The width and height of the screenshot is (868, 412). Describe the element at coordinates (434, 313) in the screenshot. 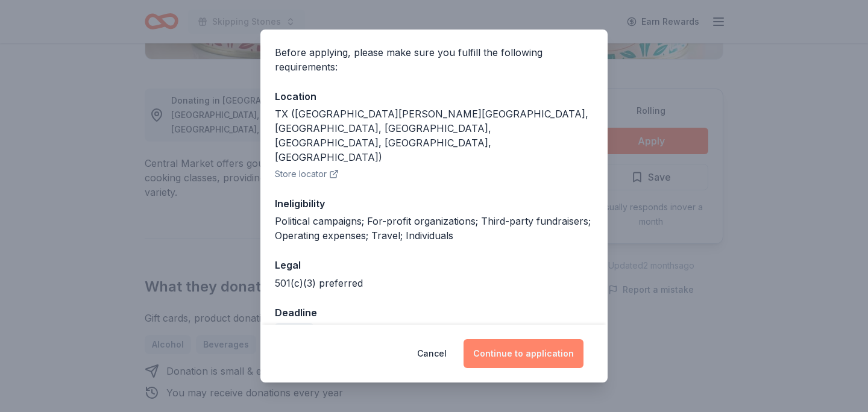

I see `div: Deadline` at that location.